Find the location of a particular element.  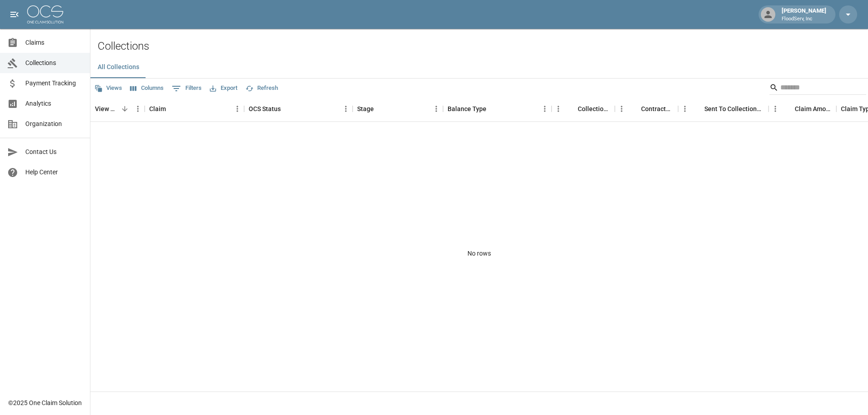

span: Contact Us is located at coordinates (54, 152).